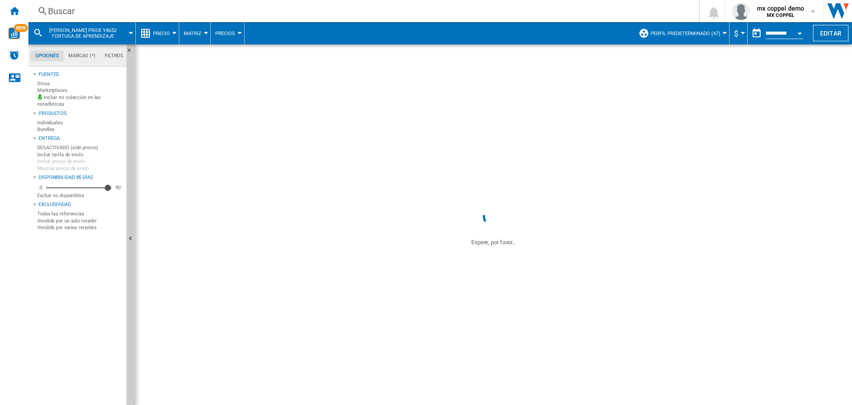 The width and height of the screenshot is (852, 405). What do you see at coordinates (21, 28) in the screenshot?
I see `span: NEW` at bounding box center [21, 28].